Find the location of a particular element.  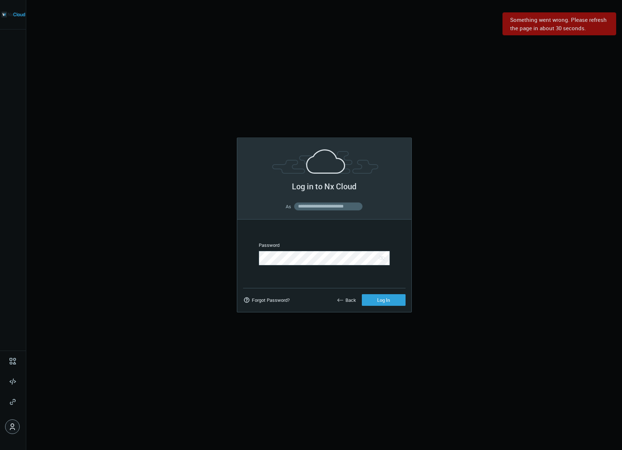

h3: Log in to Nx Cloud is located at coordinates (298, 186).